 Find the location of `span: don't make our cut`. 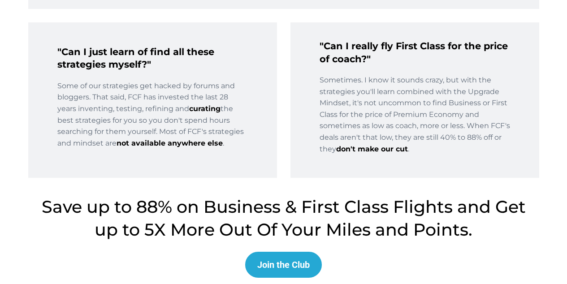

span: don't make our cut is located at coordinates (372, 149).